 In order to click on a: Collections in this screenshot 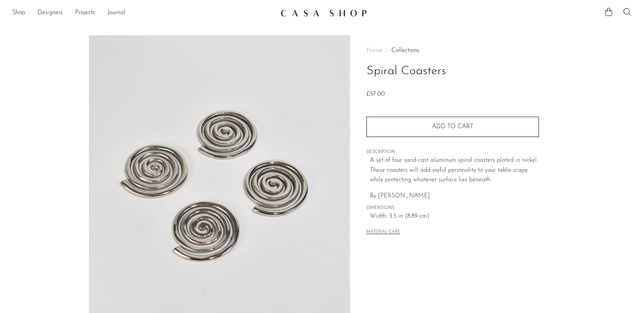, I will do `click(405, 51)`.